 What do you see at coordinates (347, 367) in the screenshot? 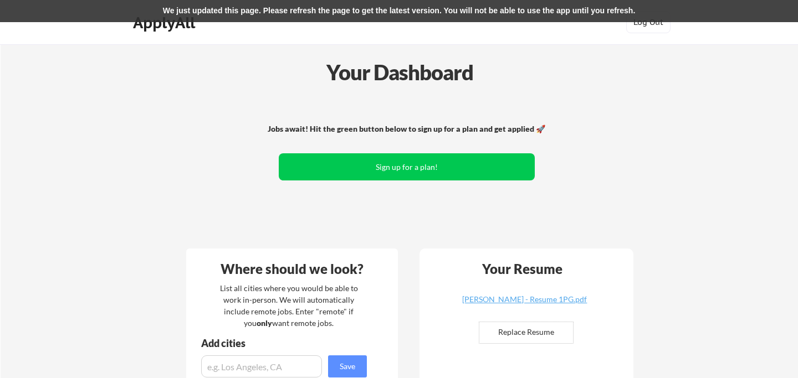
I see `button: Save` at bounding box center [347, 367].